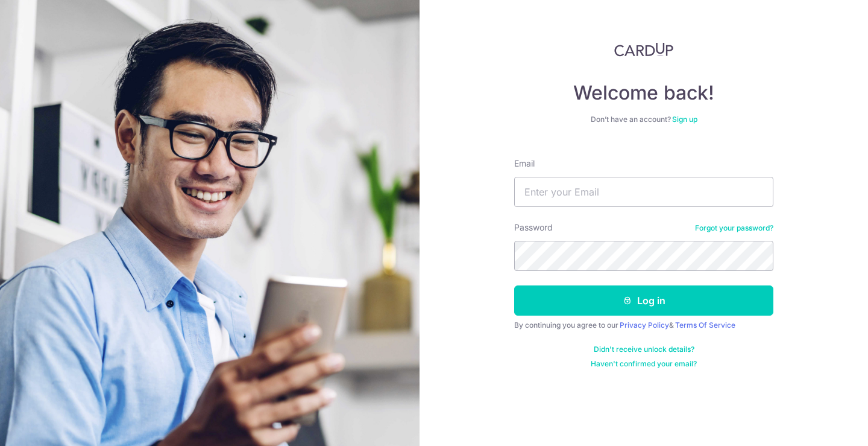 The image size is (868, 446). Describe the element at coordinates (644, 300) in the screenshot. I see `button: Log in` at that location.